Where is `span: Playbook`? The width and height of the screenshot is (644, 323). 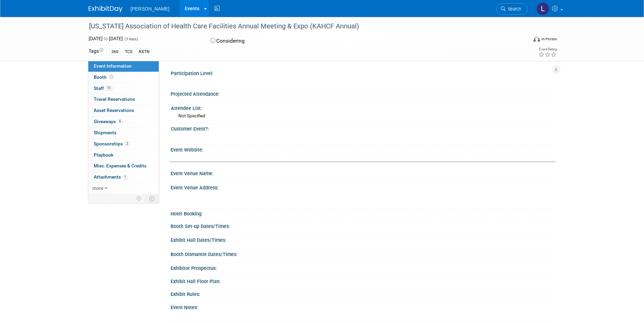 span: Playbook is located at coordinates (104, 155).